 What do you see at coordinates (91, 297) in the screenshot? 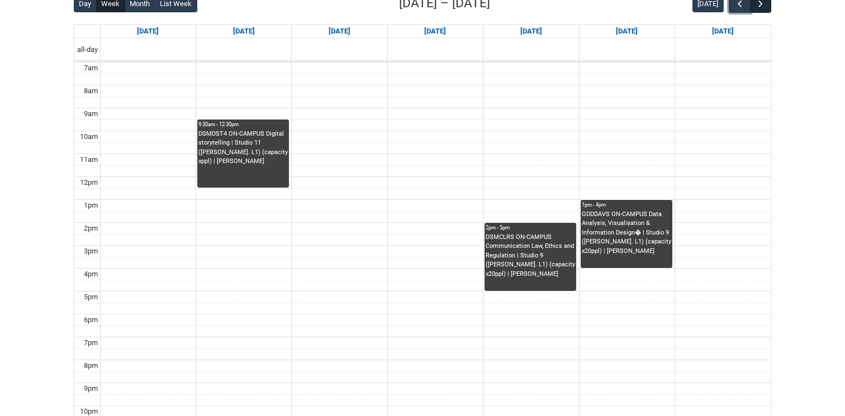
I see `div: 5pm` at bounding box center [91, 297].